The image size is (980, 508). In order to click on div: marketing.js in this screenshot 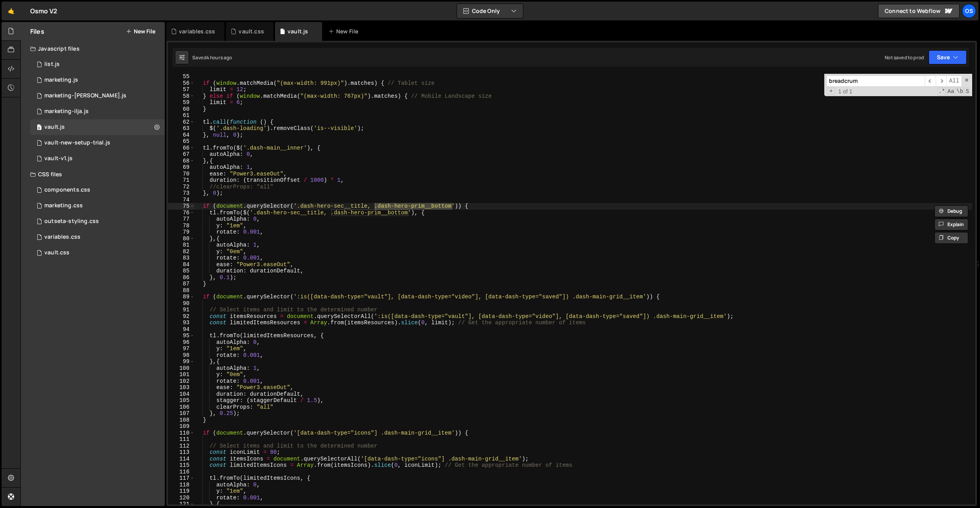, I will do `click(61, 80)`.